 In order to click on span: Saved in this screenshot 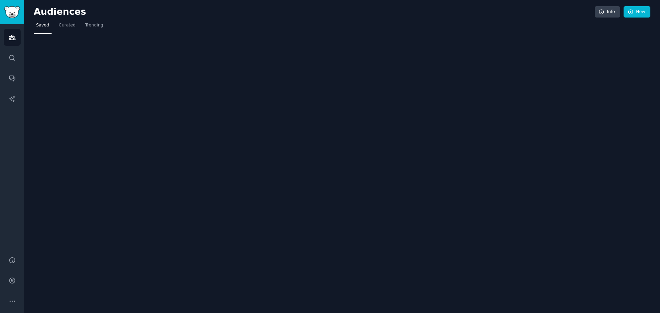, I will do `click(43, 25)`.